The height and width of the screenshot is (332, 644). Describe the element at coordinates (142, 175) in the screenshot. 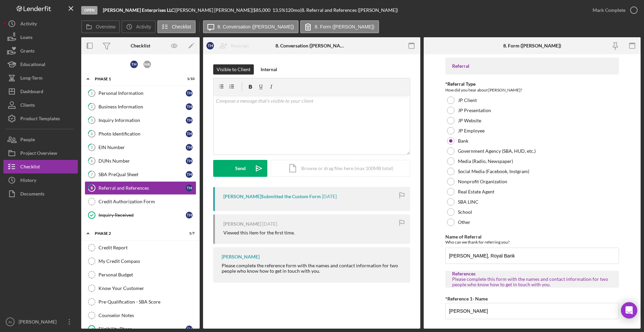

I see `div: SBA PreQual Sheet` at that location.